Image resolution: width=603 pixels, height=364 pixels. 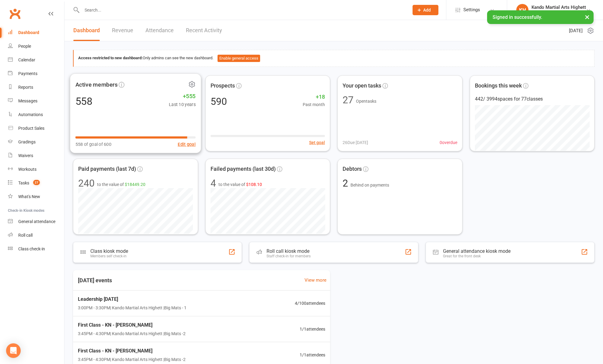 I want to click on span: Paid payments (last 7d), so click(x=107, y=169).